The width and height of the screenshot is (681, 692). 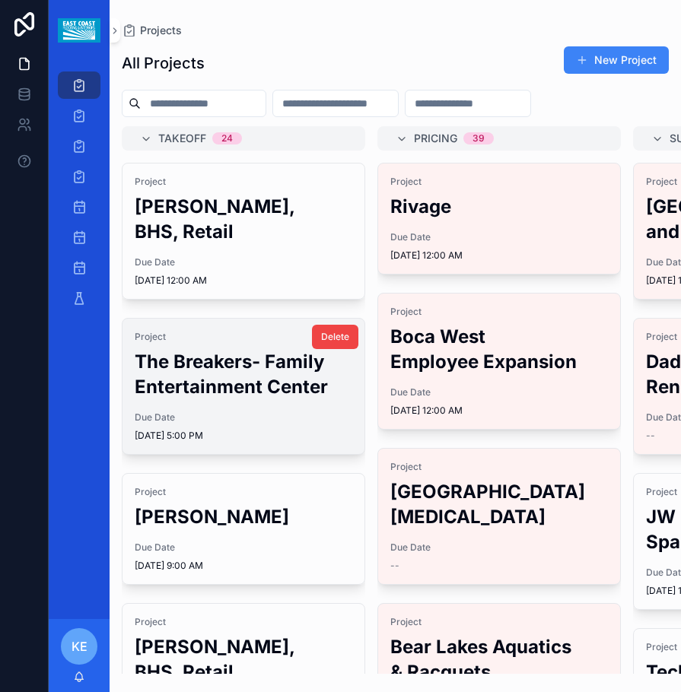 What do you see at coordinates (163, 63) in the screenshot?
I see `h1: All Projects` at bounding box center [163, 63].